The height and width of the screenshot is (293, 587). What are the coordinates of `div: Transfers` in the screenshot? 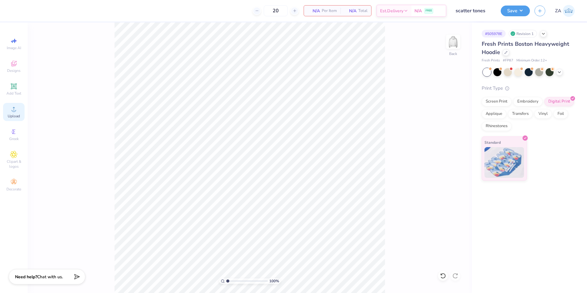 It's located at (520, 114).